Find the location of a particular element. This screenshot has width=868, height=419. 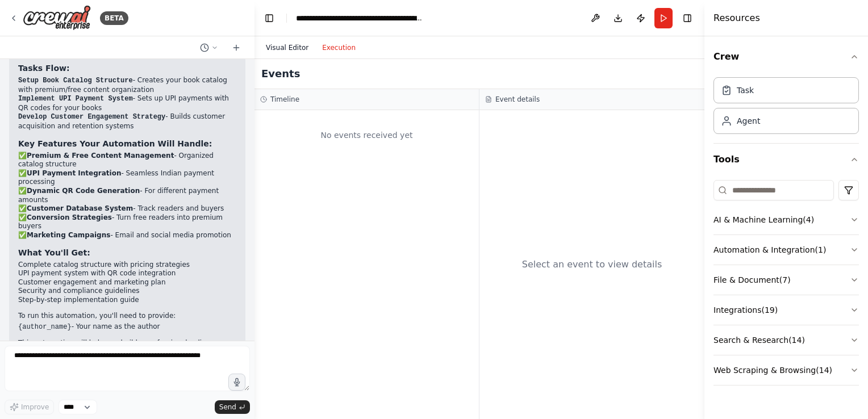

code: Implement UPI Payment System is located at coordinates (76, 99).